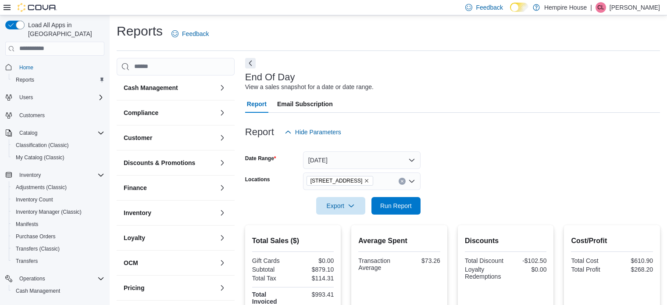 The width and height of the screenshot is (667, 305). What do you see at coordinates (377, 264) in the screenshot?
I see `div: Transaction Average` at bounding box center [377, 264].